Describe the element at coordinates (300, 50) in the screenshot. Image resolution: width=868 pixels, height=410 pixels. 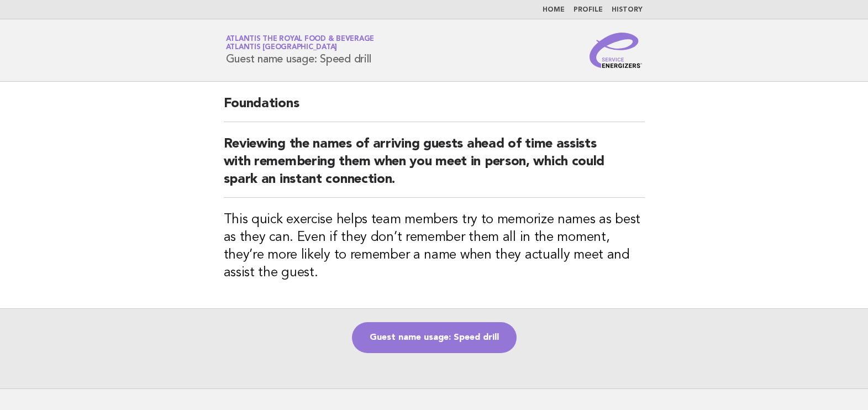
I see `h1: Guest name usage: Speed drill` at that location.